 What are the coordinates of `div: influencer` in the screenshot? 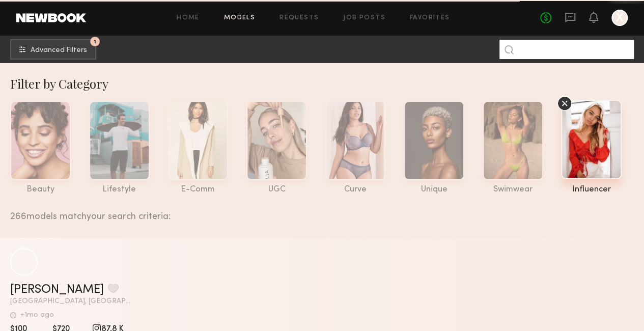 It's located at (592, 190).